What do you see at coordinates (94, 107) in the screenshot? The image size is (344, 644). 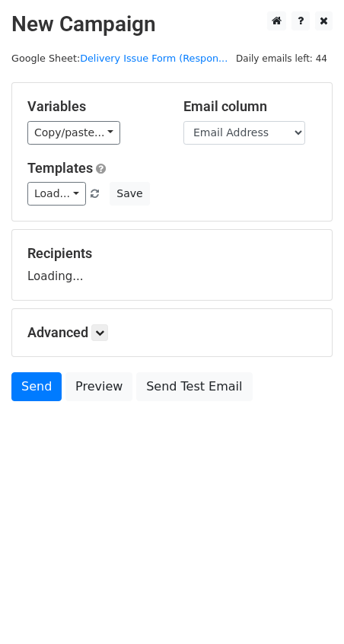 I see `h5: Variables` at bounding box center [94, 107].